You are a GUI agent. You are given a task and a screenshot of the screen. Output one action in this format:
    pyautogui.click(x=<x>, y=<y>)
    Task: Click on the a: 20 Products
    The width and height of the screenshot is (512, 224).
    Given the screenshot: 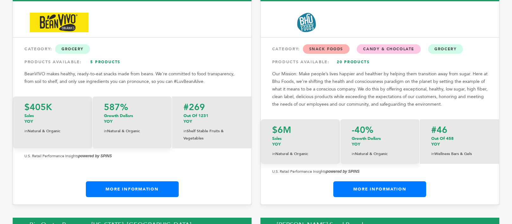 What is the action you would take?
    pyautogui.click(x=353, y=62)
    